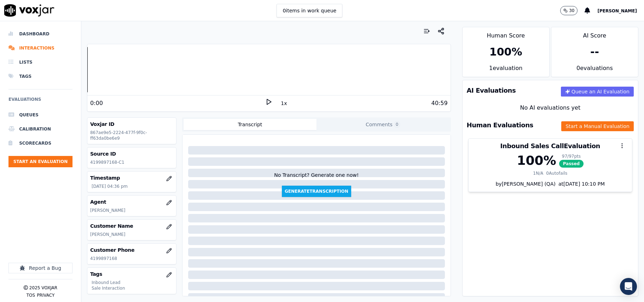  What do you see at coordinates (40, 34) in the screenshot?
I see `a: Dashboard` at bounding box center [40, 34].